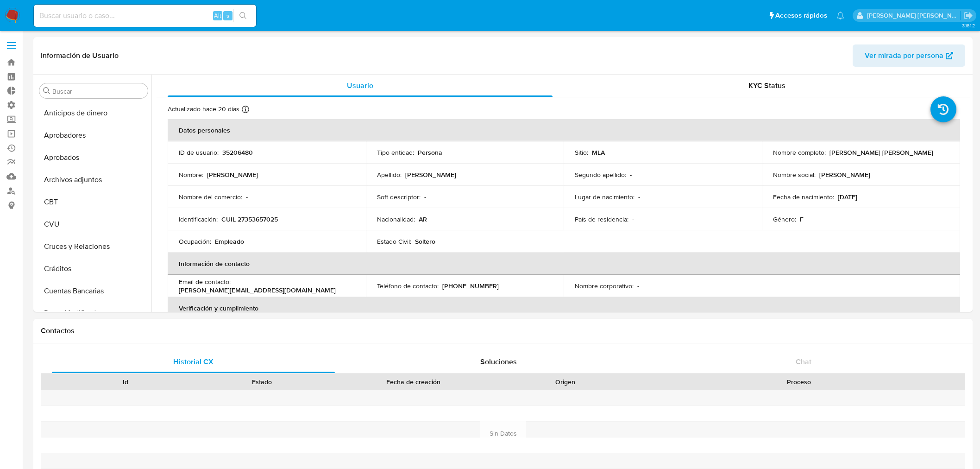  What do you see at coordinates (430, 152) in the screenshot?
I see `p: Persona` at bounding box center [430, 152].